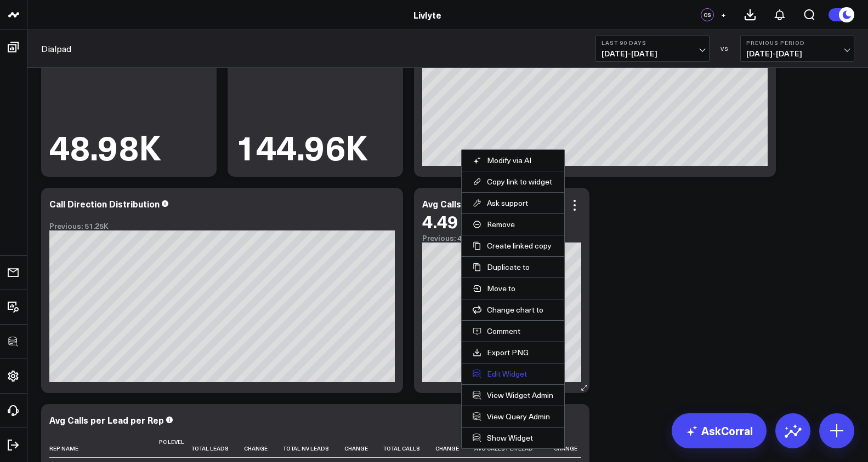 The image size is (868, 462). Describe the element at coordinates (512, 289) in the screenshot. I see `button: Move to` at that location.